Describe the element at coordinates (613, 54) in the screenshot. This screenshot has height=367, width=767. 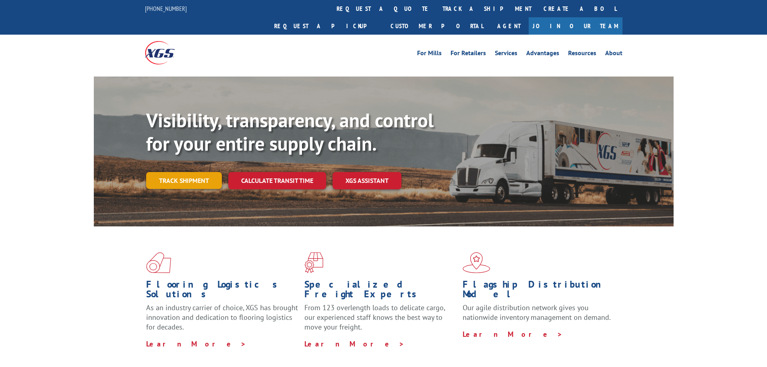
I see `a: About` at that location.